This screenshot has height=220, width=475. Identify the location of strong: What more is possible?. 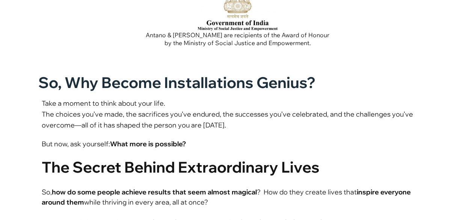
(148, 143).